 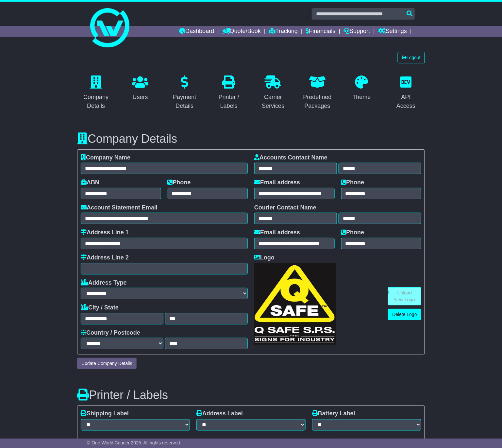 What do you see at coordinates (334, 414) in the screenshot?
I see `label: Battery Label` at bounding box center [334, 414].